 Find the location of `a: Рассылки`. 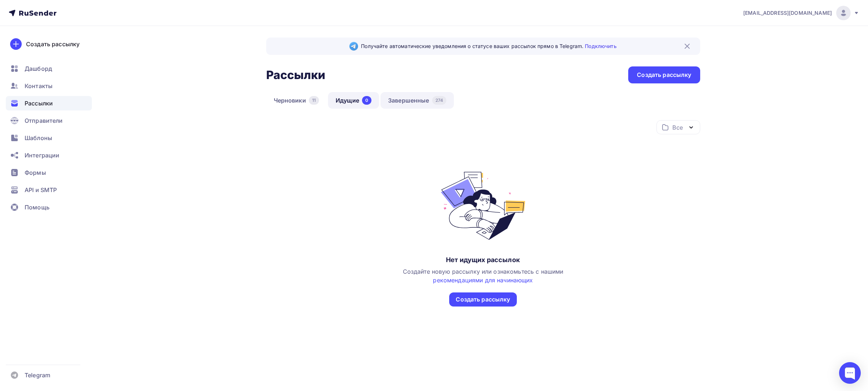

a: Рассылки is located at coordinates (49, 103).